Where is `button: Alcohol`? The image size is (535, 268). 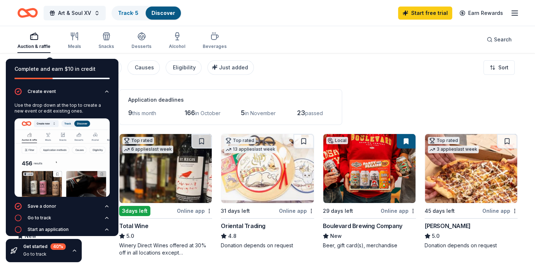
button: Alcohol is located at coordinates (177, 41).